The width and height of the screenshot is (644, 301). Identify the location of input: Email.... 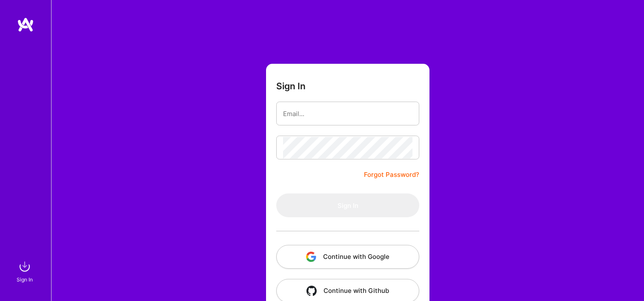
(348, 113).